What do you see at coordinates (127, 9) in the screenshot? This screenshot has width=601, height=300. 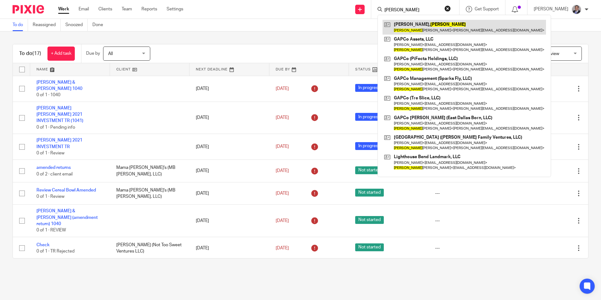 I see `a: Team` at bounding box center [127, 9].